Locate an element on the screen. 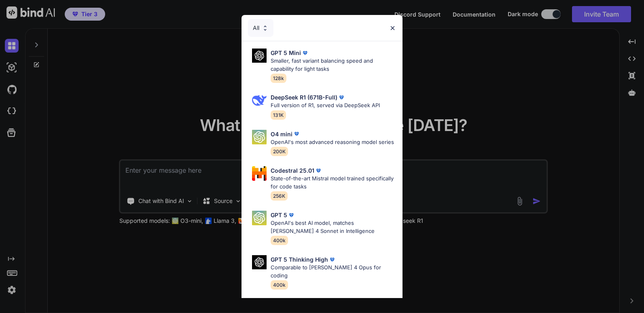 The image size is (644, 313). p: State-of-the-art Mistral model trained specifically for code tasks is located at coordinates (333, 182).